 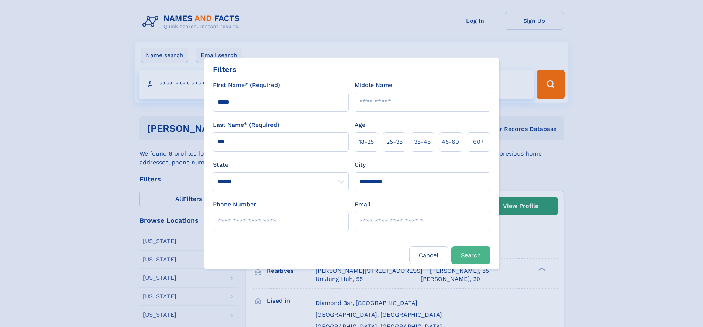 I want to click on span: 25‑35, so click(x=395, y=142).